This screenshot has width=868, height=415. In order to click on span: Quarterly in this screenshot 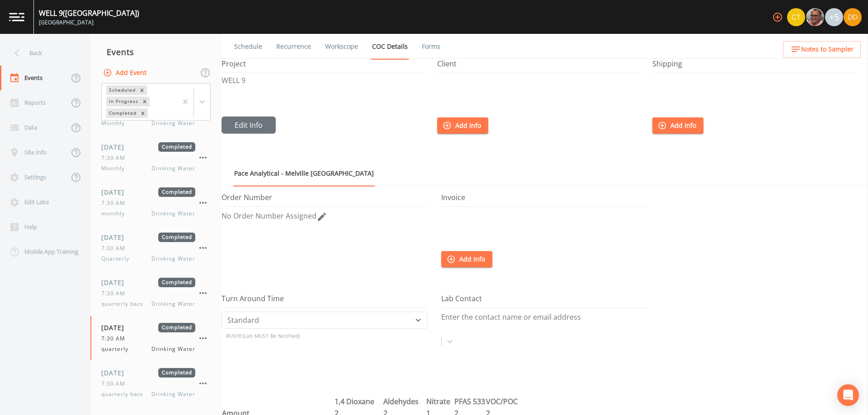, I will do `click(118, 259)`.